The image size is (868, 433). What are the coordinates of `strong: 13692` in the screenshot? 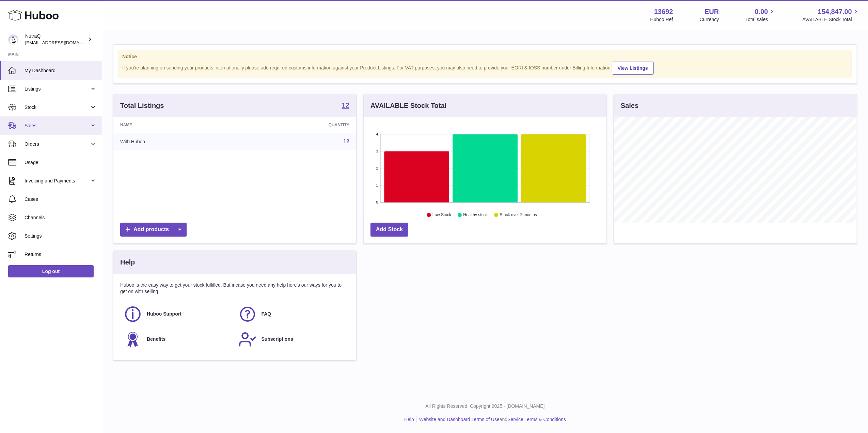 It's located at (664, 11).